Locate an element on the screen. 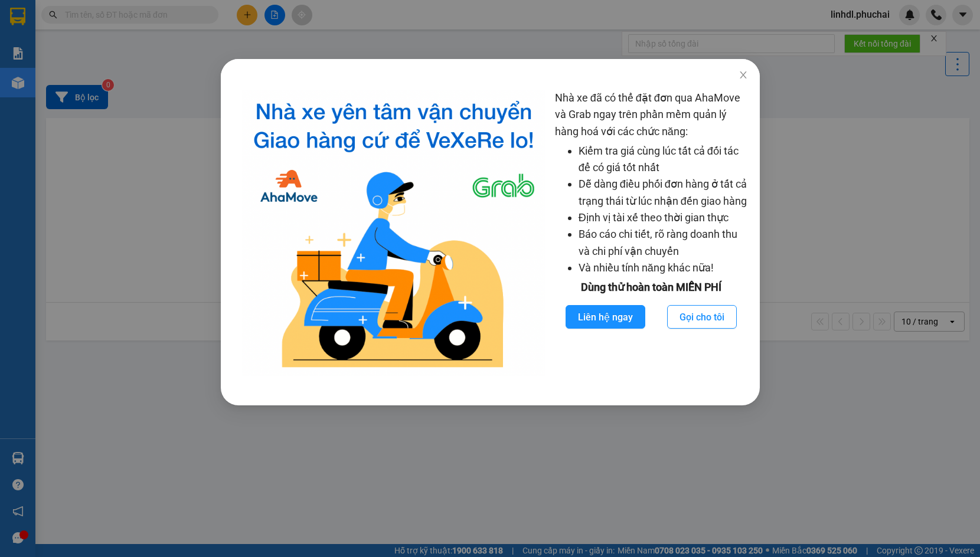  div: Nhà xe đã có thể đặt đơn qua AhaMove và Grab ngay trên phần mềm quản lý hàng hoá với các chức năng: is located at coordinates (651, 233).